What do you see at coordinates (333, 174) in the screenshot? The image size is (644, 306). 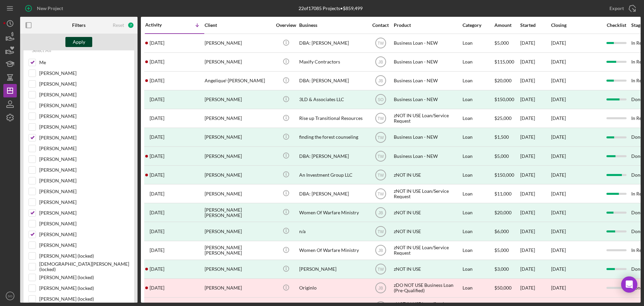 I see `div: An Investment Group LLC` at bounding box center [333, 174].